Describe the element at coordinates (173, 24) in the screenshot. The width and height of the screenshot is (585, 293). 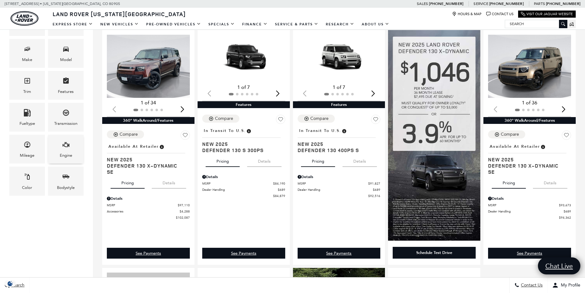
I see `a: Pre-Owned Vehicles` at that location.